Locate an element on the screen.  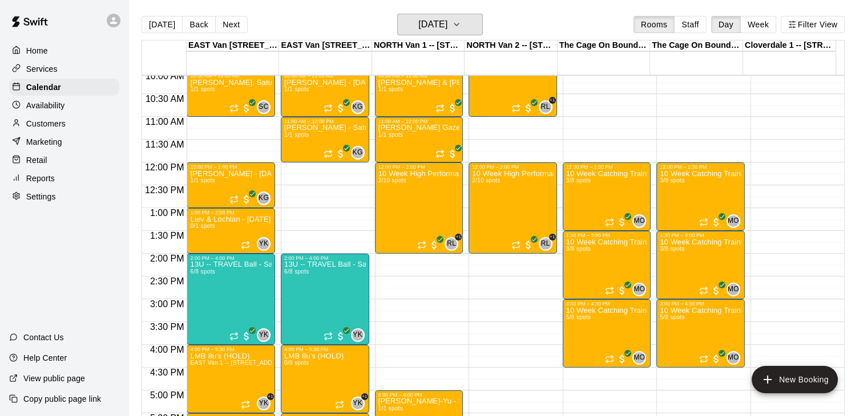
div: 11:00 AM – 12:00 PM: Nathan Li - Saturdays, Sept 27-Dec20 @ East Van (11wks) is located at coordinates (325, 139).